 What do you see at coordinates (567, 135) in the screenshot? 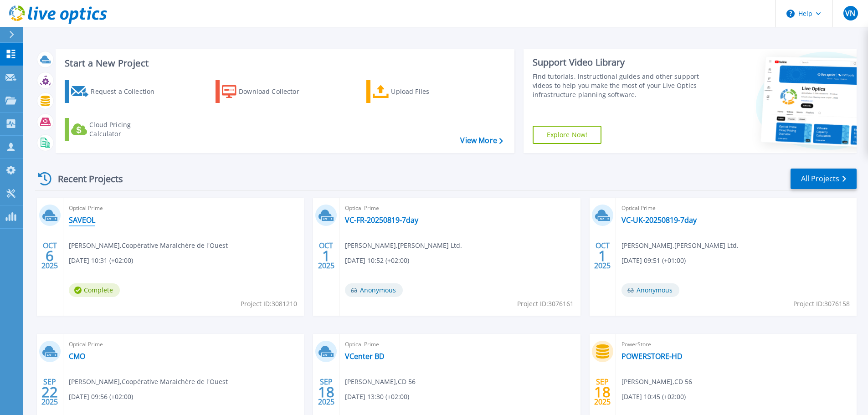
I see `a: Explore Now!` at bounding box center [567, 135].